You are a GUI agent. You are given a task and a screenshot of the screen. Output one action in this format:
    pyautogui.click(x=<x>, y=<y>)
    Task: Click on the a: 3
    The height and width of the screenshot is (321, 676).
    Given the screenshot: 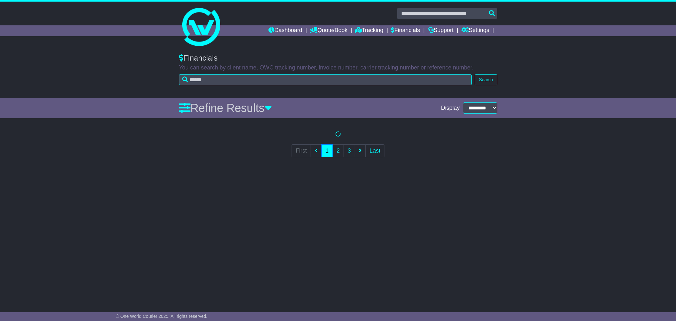 What is the action you would take?
    pyautogui.click(x=349, y=151)
    